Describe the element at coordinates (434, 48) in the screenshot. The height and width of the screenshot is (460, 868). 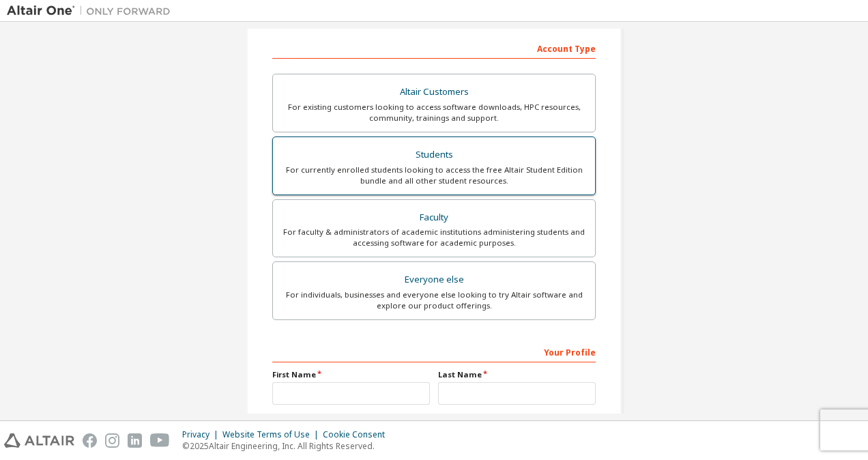
I see `div: Account Type` at that location.